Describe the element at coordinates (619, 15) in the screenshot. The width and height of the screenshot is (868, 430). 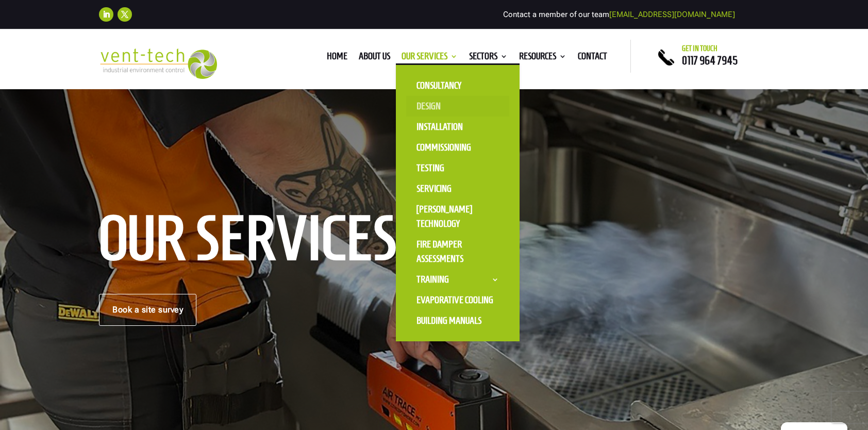
I see `span: Contact a member of our team` at that location.